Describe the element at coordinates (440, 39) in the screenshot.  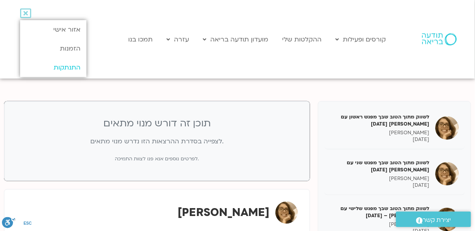
I see `img: תודעה בריאה` at that location.